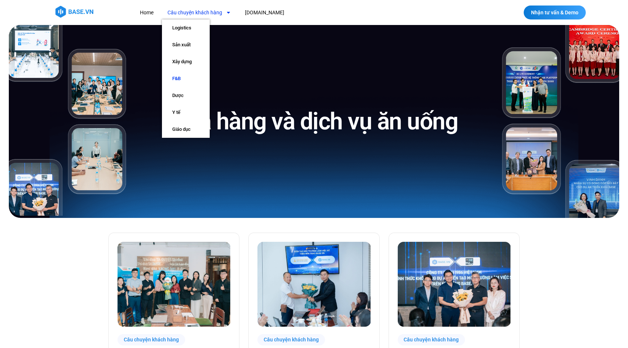 This screenshot has height=348, width=628. I want to click on a: F&B, so click(186, 79).